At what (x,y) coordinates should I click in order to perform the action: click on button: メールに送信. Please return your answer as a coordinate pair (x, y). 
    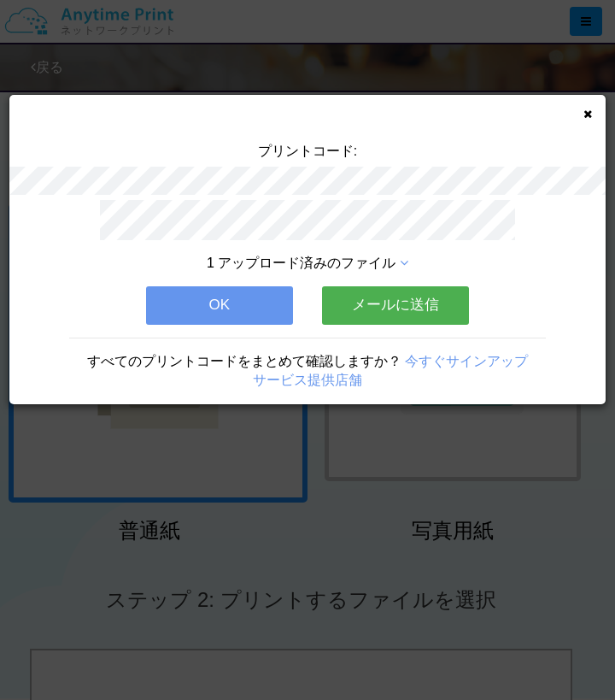
    Looking at the image, I should click on (395, 305).